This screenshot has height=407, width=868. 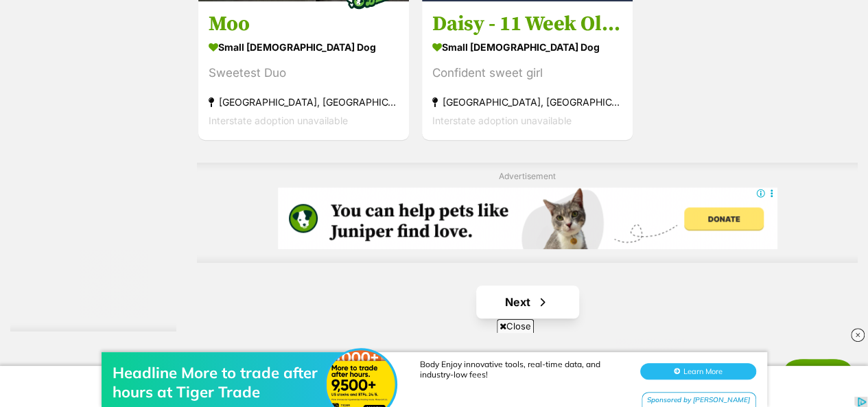 I want to click on div: Sweetest Duo, so click(x=303, y=73).